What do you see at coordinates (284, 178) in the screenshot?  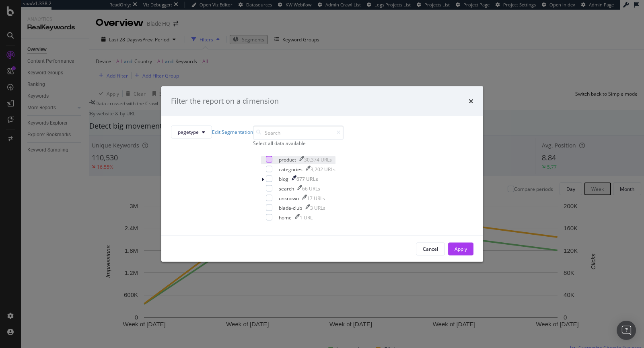 I see `div: blog` at bounding box center [284, 178].